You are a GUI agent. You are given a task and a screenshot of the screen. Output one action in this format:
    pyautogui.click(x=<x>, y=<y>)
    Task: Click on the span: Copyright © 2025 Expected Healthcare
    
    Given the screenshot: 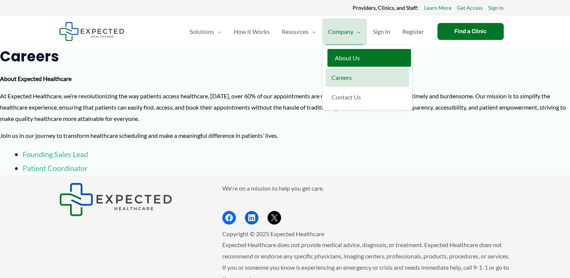 What is the action you would take?
    pyautogui.click(x=273, y=233)
    